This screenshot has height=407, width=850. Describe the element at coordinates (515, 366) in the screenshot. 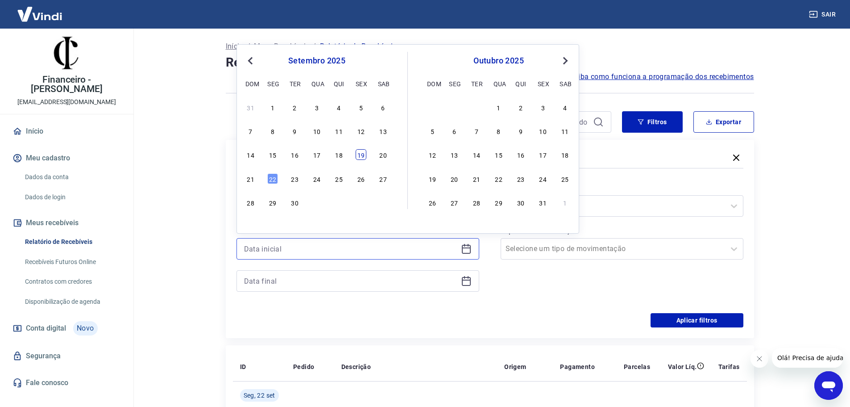

I see `p: Origem` at that location.